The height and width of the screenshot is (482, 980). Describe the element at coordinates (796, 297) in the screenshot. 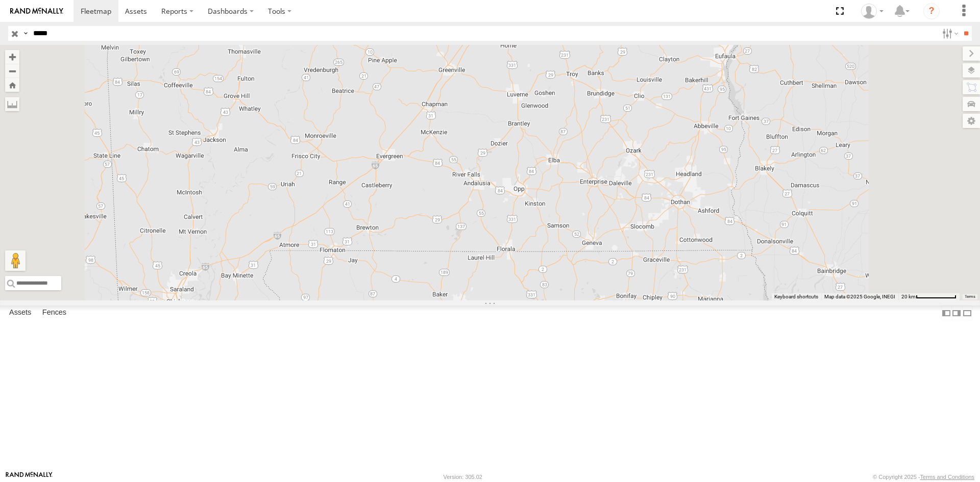

I see `button: Keyboard shortcuts` at that location.